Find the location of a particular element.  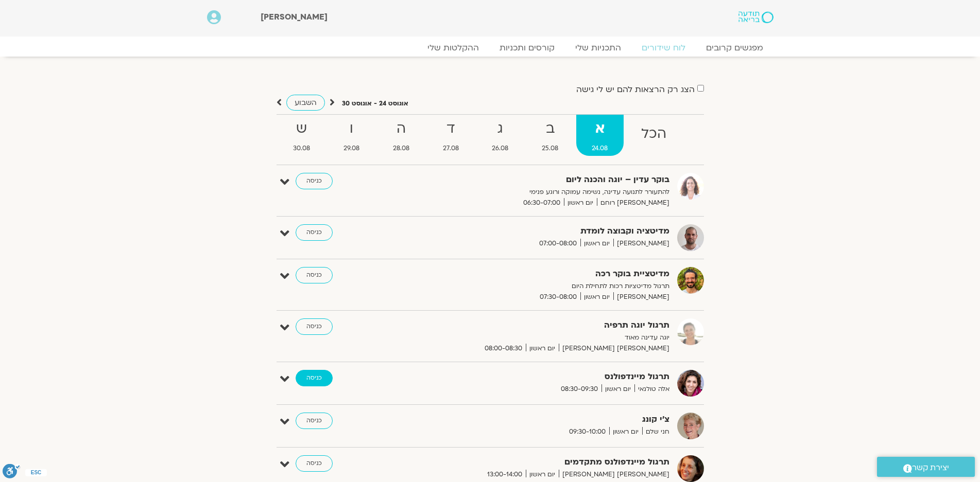

span: 25.08 is located at coordinates (550, 148).